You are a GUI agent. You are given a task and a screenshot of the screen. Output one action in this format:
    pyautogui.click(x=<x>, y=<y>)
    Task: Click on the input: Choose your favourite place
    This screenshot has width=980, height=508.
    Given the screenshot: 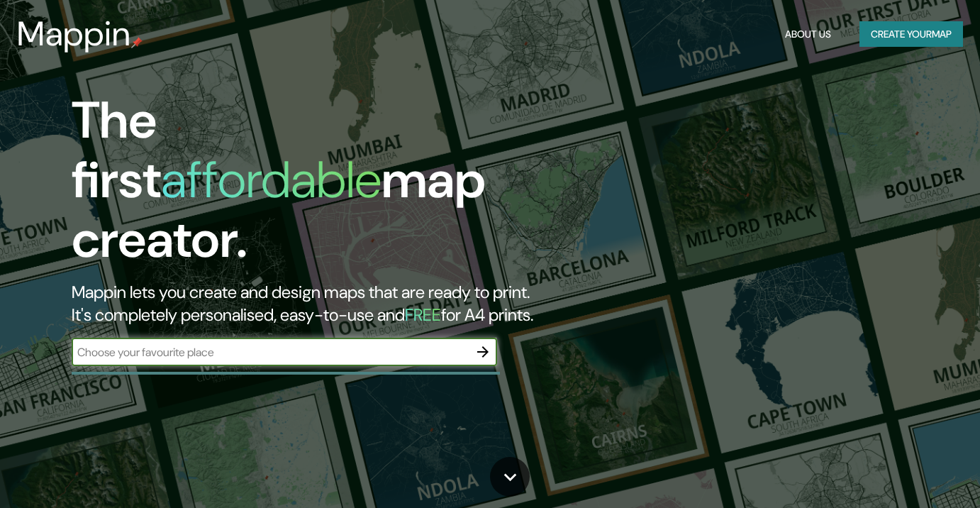 What is the action you would take?
    pyautogui.click(x=270, y=352)
    